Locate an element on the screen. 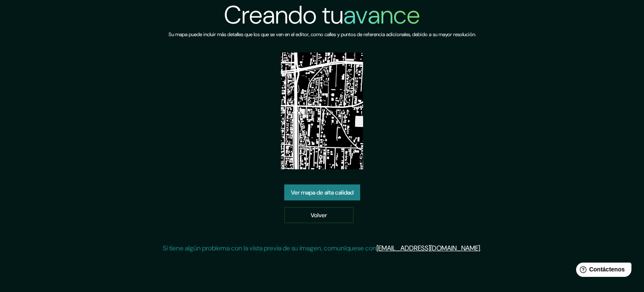 The width and height of the screenshot is (644, 292). font: Ver mapa de alta calidad is located at coordinates (322, 192).